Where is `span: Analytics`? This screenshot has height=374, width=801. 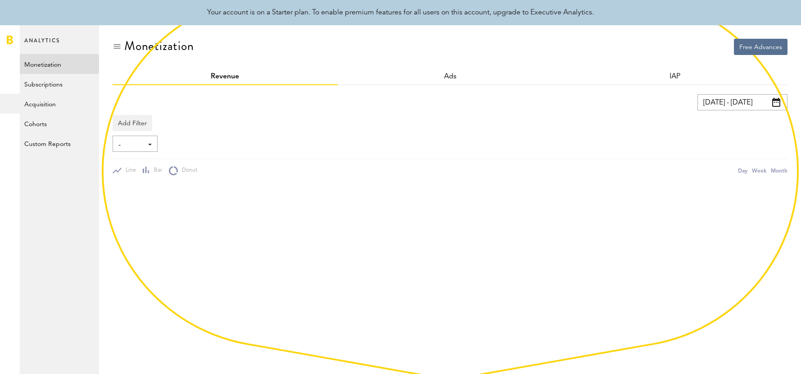 span: Analytics is located at coordinates (42, 45).